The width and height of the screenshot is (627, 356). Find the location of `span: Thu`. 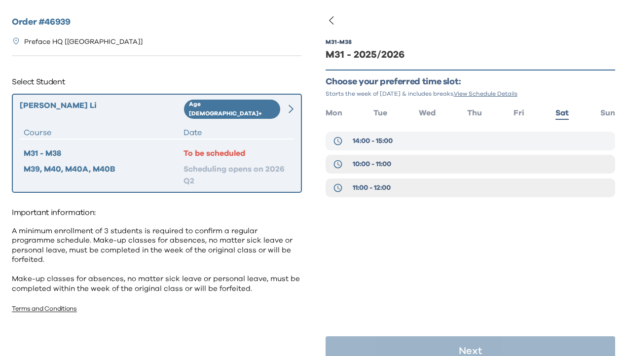

span: Thu is located at coordinates (474, 113).